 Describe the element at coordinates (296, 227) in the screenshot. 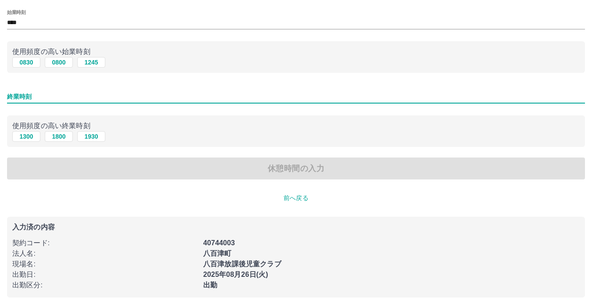

I see `p: 入力済の内容` at that location.